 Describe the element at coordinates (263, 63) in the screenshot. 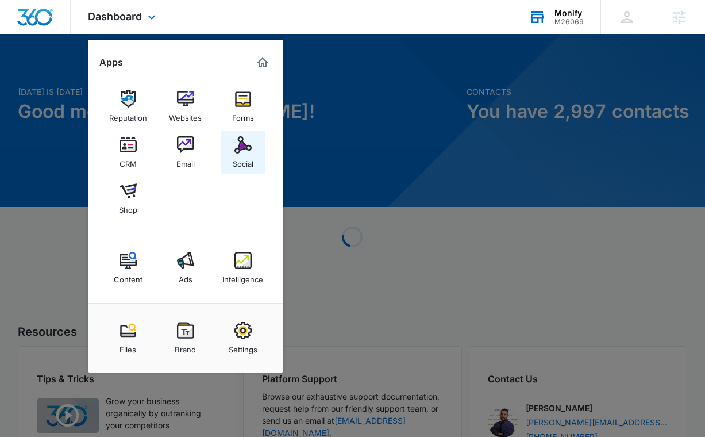

I see `a: Marketing 360® Dashboard` at that location.